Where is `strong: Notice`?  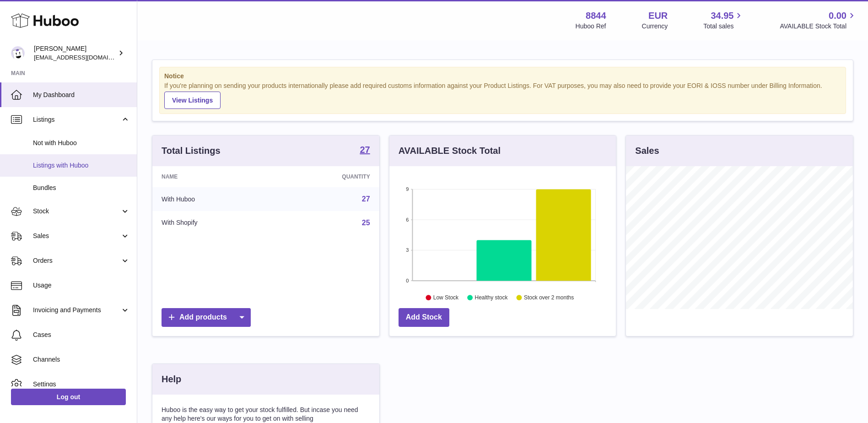
strong: Notice is located at coordinates (502, 76).